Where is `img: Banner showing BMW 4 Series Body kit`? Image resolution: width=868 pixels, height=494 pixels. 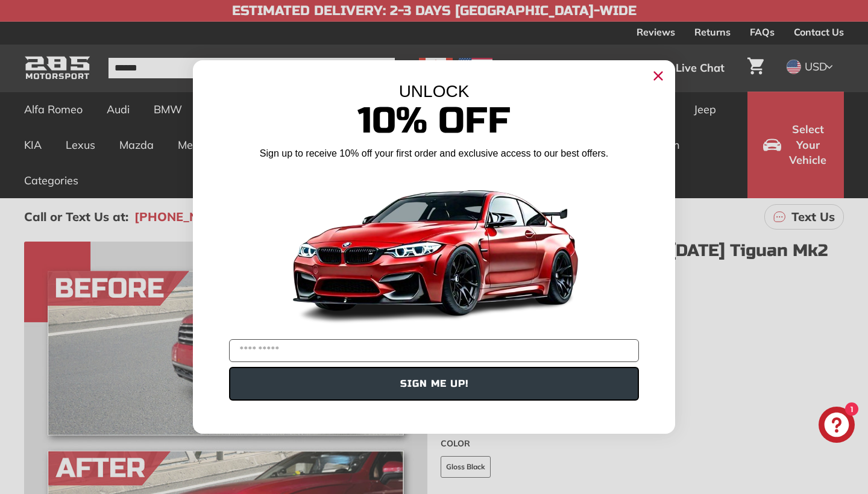 img: Banner showing BMW 4 Series Body kit is located at coordinates (434, 249).